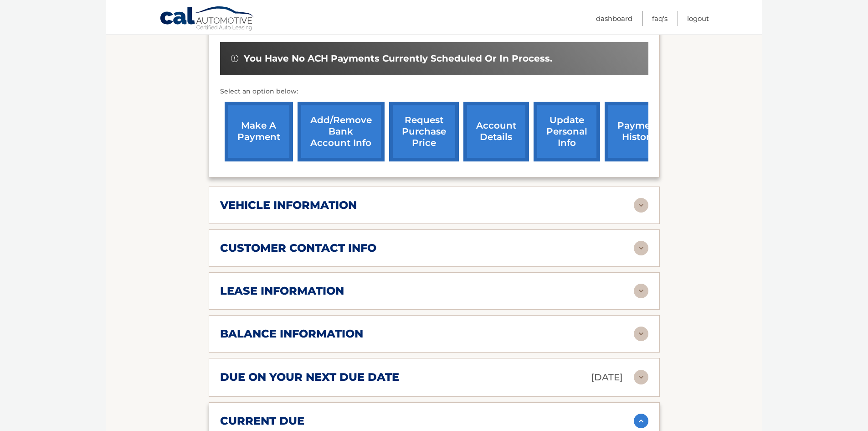 This screenshot has height=431, width=868. Describe the element at coordinates (497, 132) in the screenshot. I see `a: account details` at that location.